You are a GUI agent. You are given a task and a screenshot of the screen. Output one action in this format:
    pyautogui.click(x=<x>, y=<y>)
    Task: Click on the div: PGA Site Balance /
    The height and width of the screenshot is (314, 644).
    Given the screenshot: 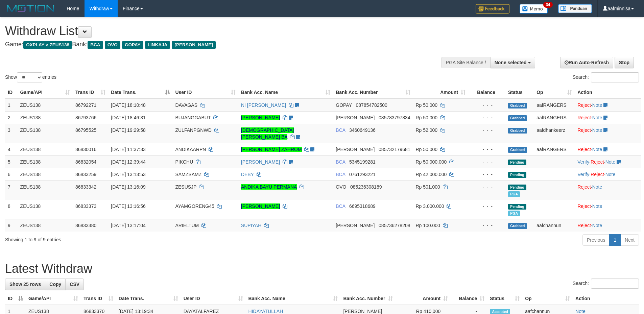 What is the action you would take?
    pyautogui.click(x=466, y=63)
    